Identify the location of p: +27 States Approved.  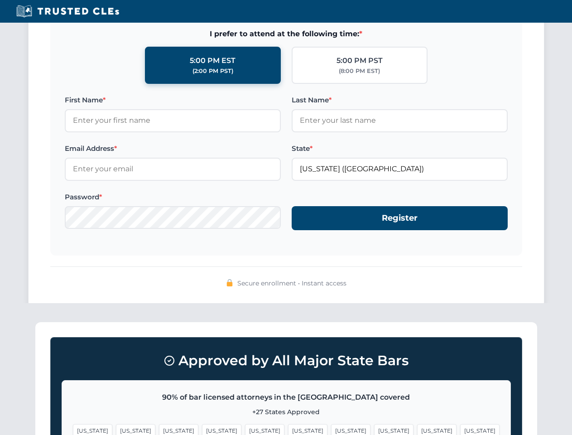
(286, 412).